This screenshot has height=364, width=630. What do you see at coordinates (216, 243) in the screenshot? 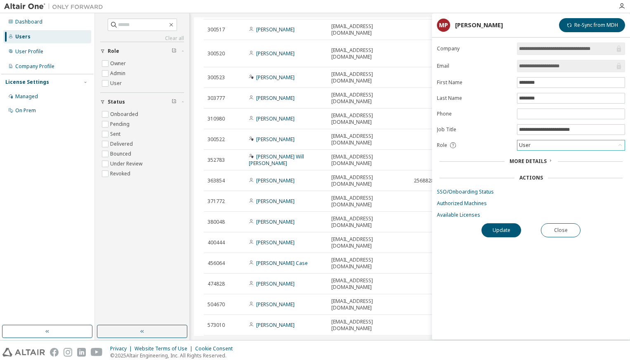
I see `span: 400444` at bounding box center [216, 243].